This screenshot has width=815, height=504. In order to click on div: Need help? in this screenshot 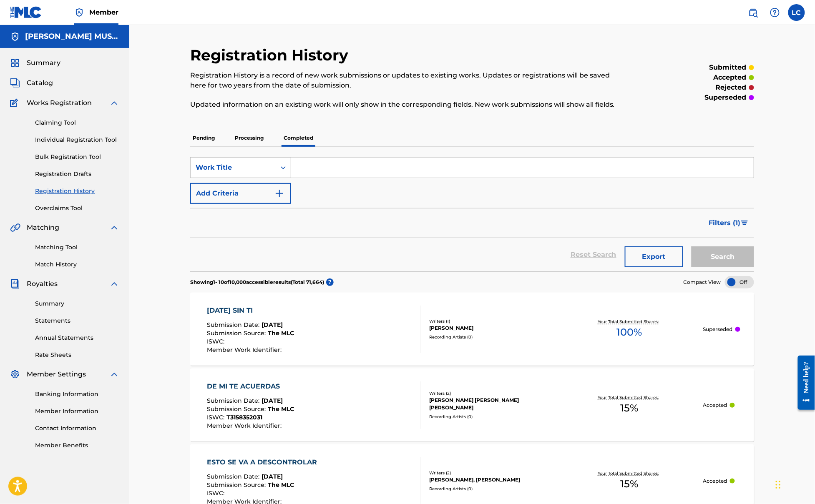, I will do `click(15, 29)`.